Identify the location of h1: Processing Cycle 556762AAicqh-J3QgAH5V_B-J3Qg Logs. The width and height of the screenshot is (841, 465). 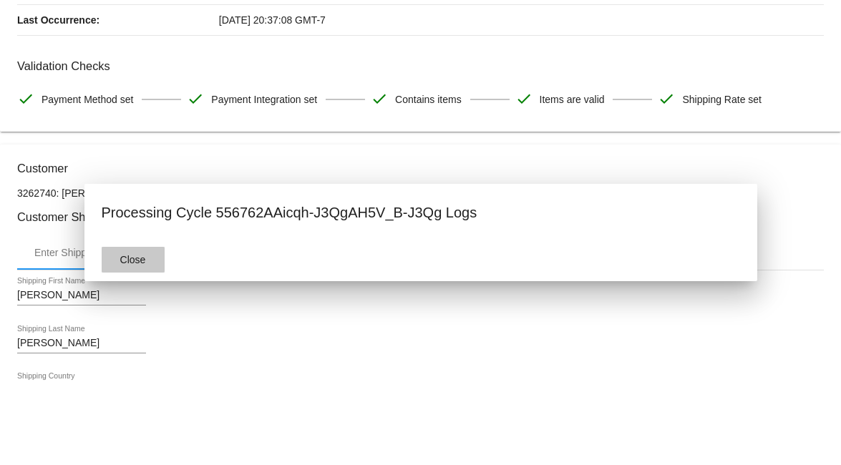
(289, 212).